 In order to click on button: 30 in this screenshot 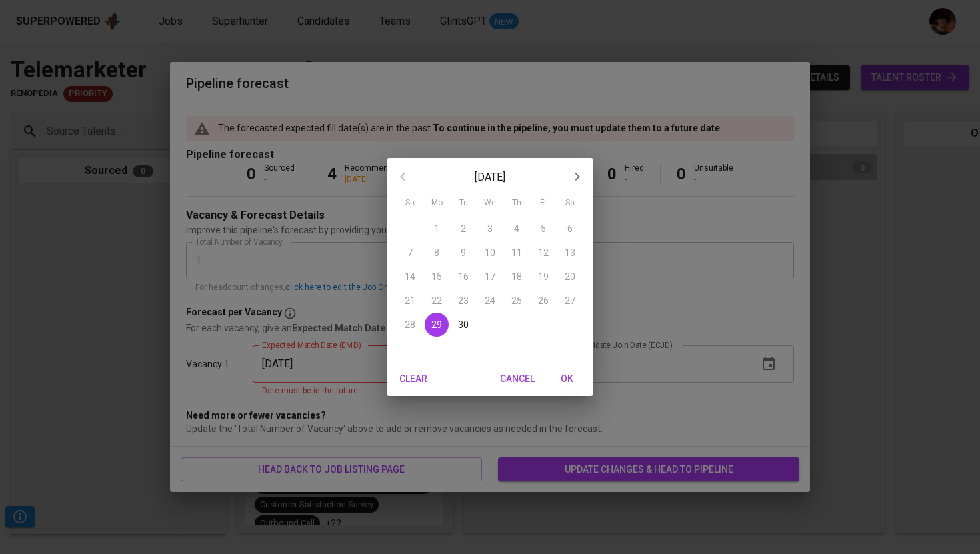, I will do `click(464, 325)`.